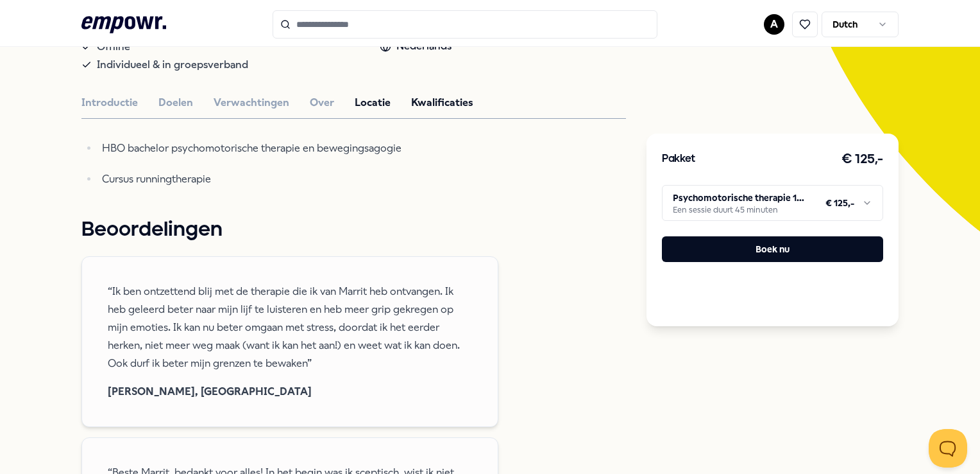 This screenshot has width=980, height=474. Describe the element at coordinates (862, 159) in the screenshot. I see `h3: € 125,-` at that location.